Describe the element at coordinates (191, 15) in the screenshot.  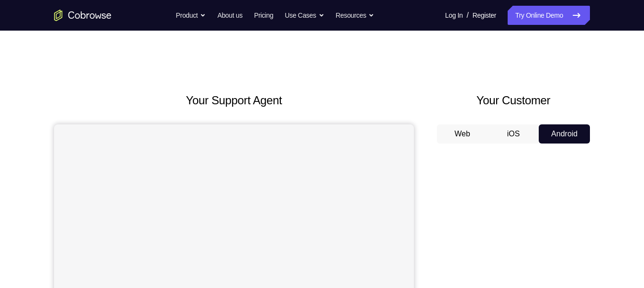
I see `button: Product` at that location.